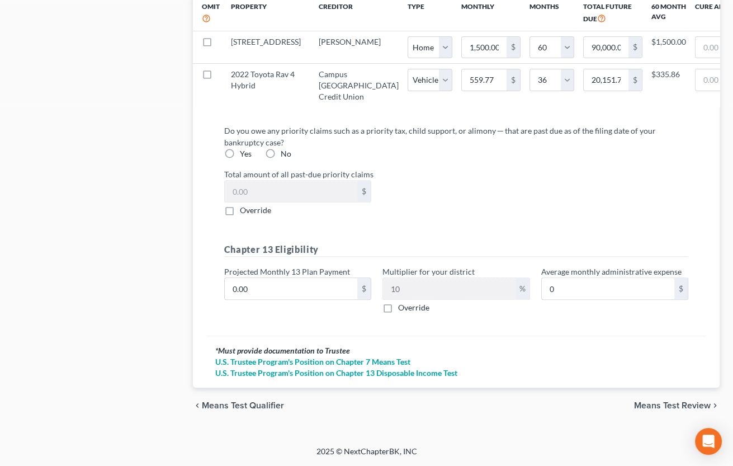  Describe the element at coordinates (715, 405) in the screenshot. I see `i: chevron_right` at that location.